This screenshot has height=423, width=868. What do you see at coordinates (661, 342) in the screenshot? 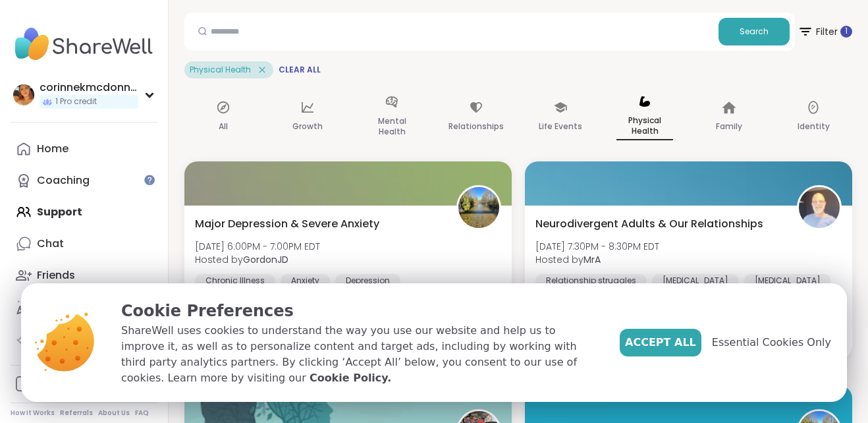
I see `span: Accept All` at bounding box center [661, 342].